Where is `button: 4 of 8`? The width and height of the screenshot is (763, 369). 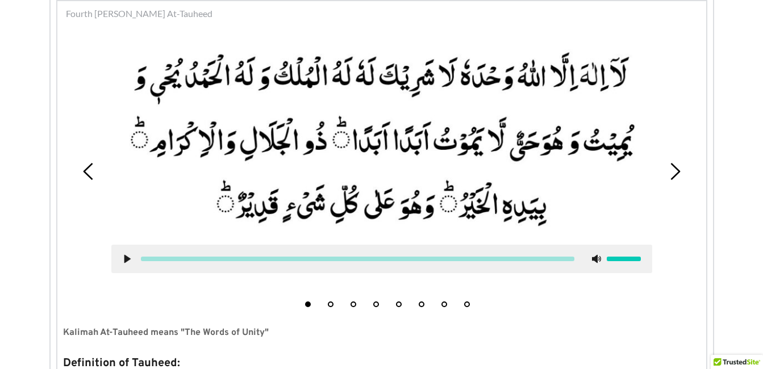 button: 4 of 8 is located at coordinates (376, 305).